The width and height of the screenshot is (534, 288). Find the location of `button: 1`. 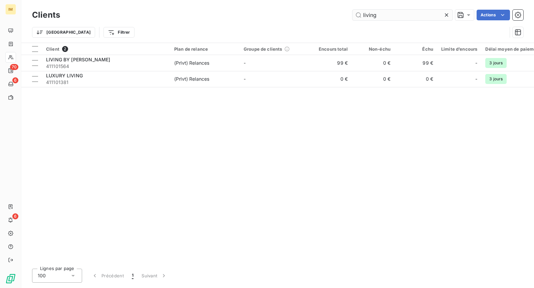

button: 1 is located at coordinates (133, 276).